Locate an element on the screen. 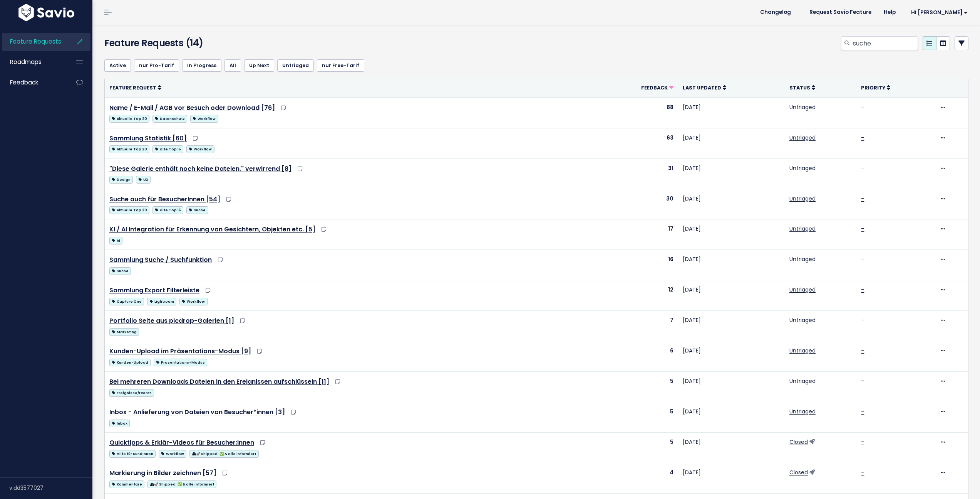 Image resolution: width=980 pixels, height=499 pixels. span: Inbox is located at coordinates (119, 423).